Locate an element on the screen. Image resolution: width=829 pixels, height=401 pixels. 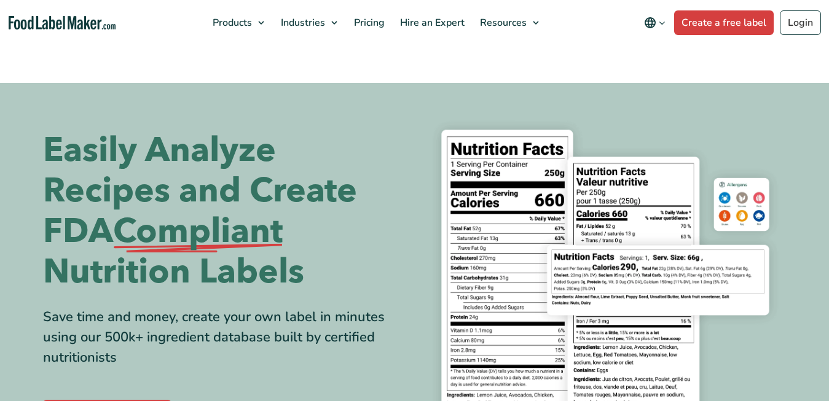
span: Industries is located at coordinates (302, 23).